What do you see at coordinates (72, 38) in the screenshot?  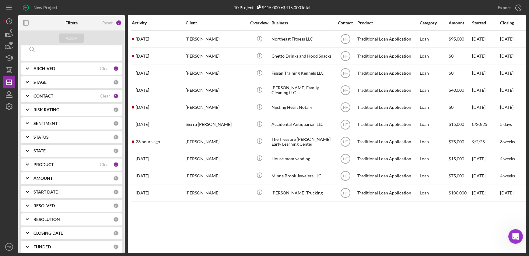 I see `button: Apply` at bounding box center [72, 38].